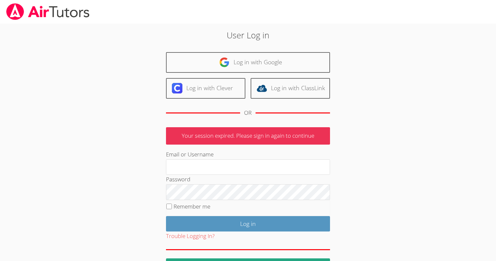 The height and width of the screenshot is (261, 496). What do you see at coordinates (178, 179) in the screenshot?
I see `label: Password` at bounding box center [178, 179].